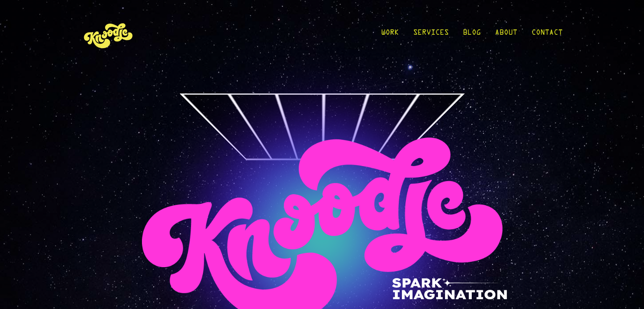 Image resolution: width=644 pixels, height=309 pixels. Describe the element at coordinates (506, 35) in the screenshot. I see `a: About` at that location.